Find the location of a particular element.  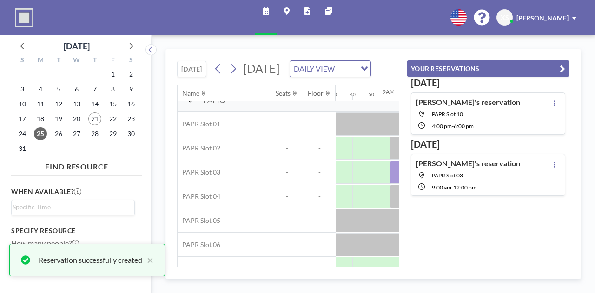

span: Wednesday, August 13, 2025 is located at coordinates (77, 104).